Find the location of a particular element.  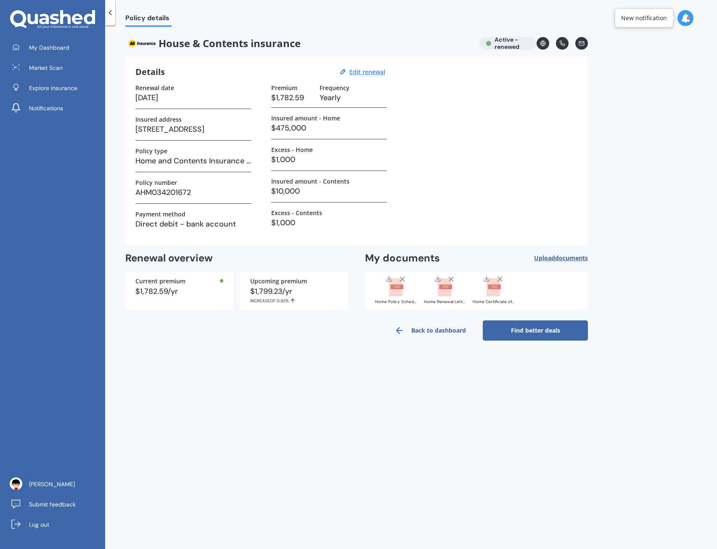

div: New notification is located at coordinates (644, 18).